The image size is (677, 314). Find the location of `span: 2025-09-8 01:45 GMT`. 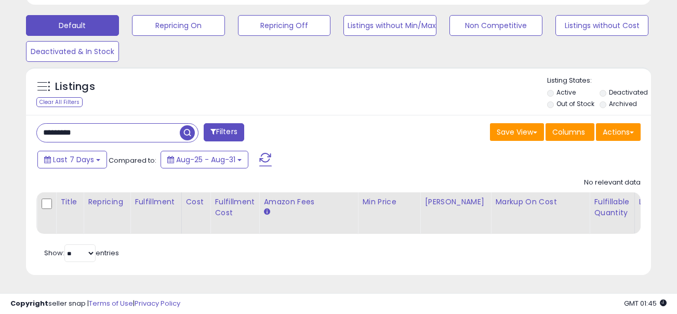

span: 2025-09-8 01:45 GMT is located at coordinates (645, 303).